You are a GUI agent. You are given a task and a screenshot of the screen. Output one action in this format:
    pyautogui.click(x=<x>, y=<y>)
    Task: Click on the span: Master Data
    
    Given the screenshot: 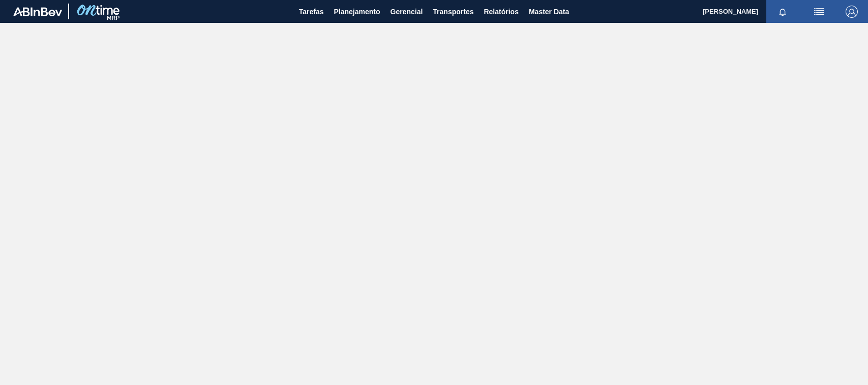 What is the action you would take?
    pyautogui.click(x=549, y=12)
    